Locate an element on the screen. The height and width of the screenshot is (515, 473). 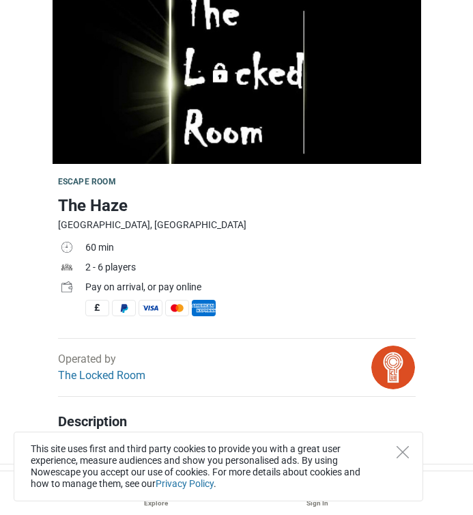
a: The Locked Room is located at coordinates (102, 375).